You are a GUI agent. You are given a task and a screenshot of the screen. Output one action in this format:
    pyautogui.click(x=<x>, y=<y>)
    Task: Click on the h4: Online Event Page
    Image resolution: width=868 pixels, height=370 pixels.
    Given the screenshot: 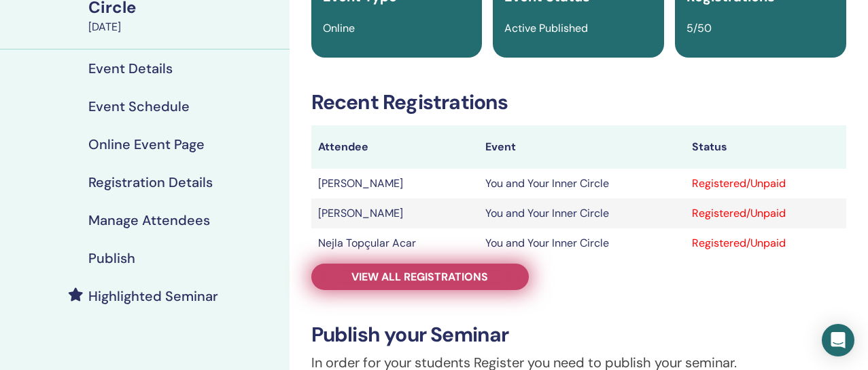 What is the action you would take?
    pyautogui.click(x=146, y=144)
    